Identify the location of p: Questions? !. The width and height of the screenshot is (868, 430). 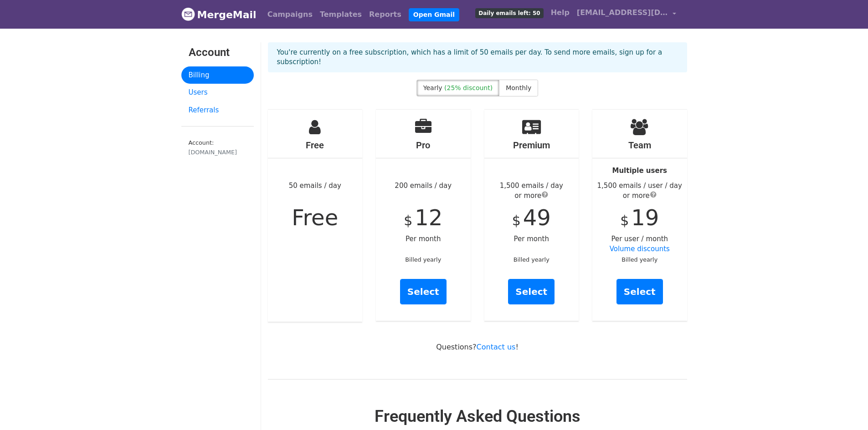
(477, 347).